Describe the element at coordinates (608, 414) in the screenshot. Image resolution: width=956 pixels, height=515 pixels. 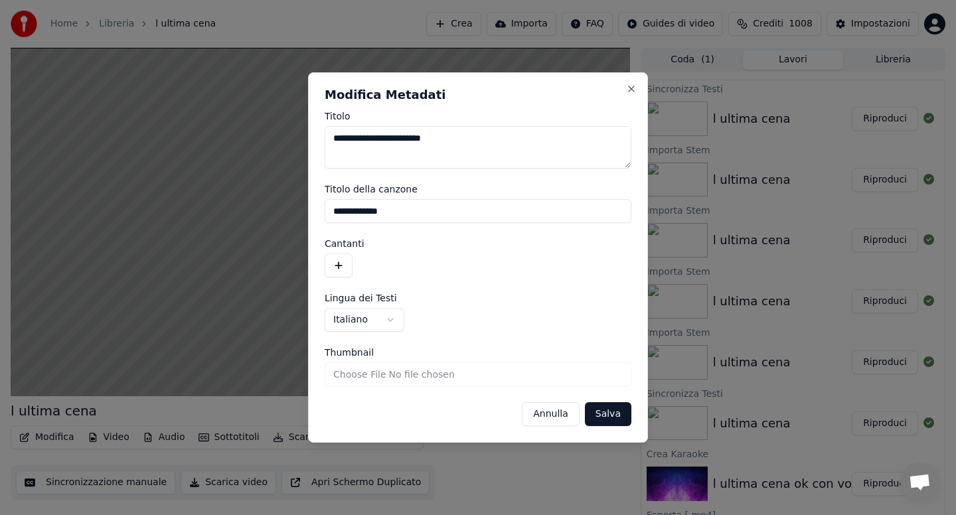
I see `button: Salva` at that location.